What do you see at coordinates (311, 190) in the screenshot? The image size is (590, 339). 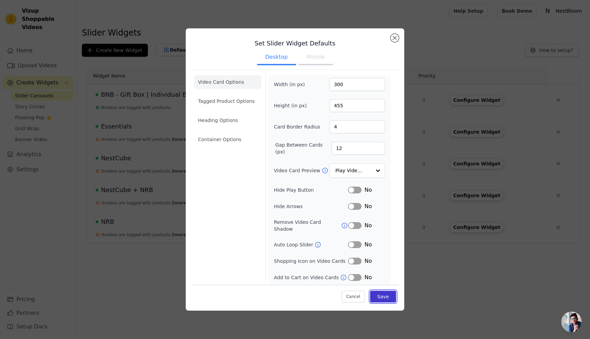 I see `label: Hide Play Button` at bounding box center [311, 190].